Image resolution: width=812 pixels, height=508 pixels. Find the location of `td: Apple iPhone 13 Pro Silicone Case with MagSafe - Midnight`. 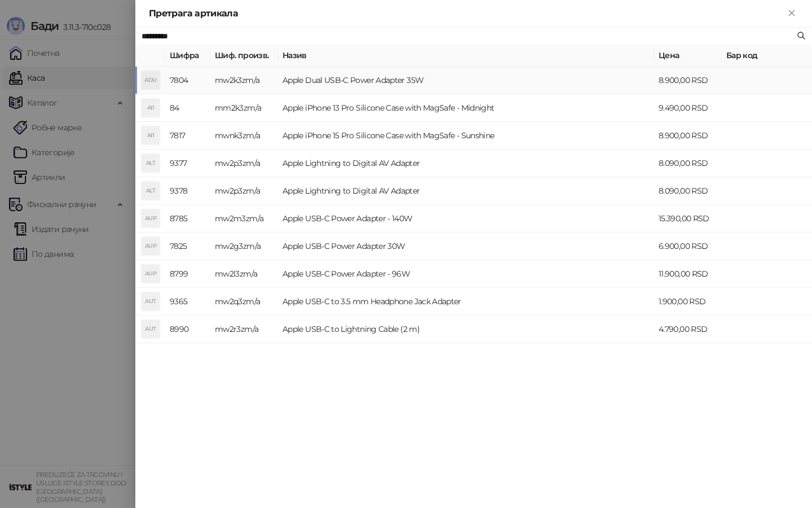

td: Apple iPhone 13 Pro Silicone Case with MagSafe - Midnight is located at coordinates (466, 108).